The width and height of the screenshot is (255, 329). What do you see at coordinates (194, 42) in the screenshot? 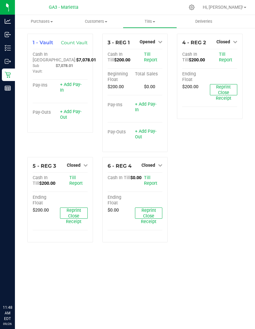
I see `span: 4 - REG 2` at bounding box center [194, 42].